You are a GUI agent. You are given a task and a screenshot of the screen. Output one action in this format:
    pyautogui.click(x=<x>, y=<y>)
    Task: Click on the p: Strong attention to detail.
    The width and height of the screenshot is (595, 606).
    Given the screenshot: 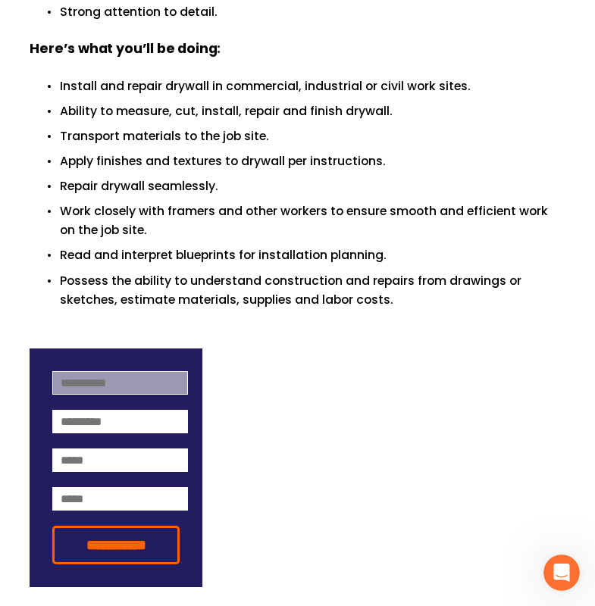 What is the action you would take?
    pyautogui.click(x=312, y=11)
    